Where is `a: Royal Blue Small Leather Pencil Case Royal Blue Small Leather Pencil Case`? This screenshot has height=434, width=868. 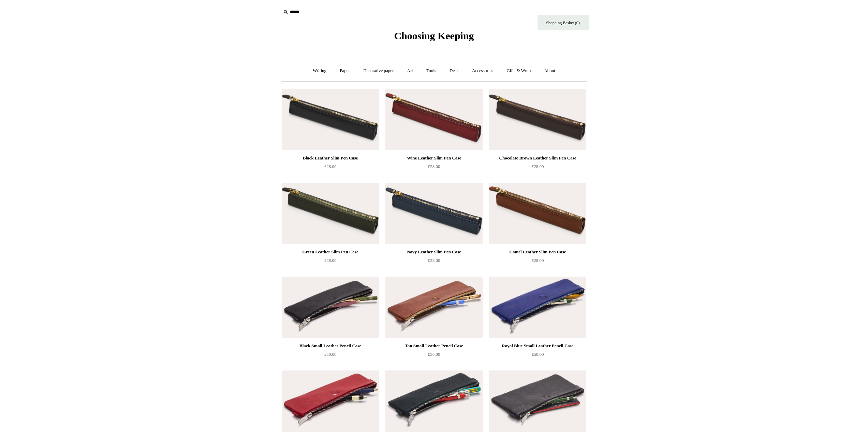 a: Royal Blue Small Leather Pencil Case Royal Blue Small Leather Pencil Case is located at coordinates (538, 307).